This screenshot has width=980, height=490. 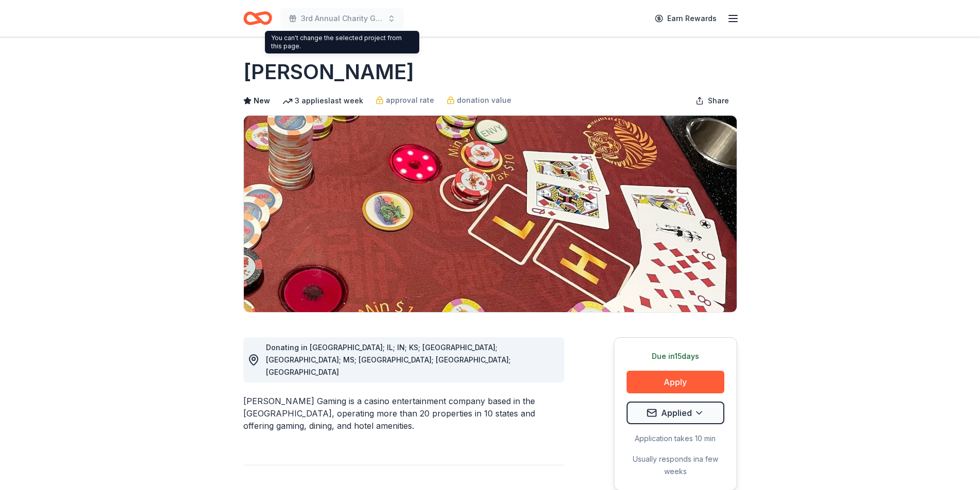 What do you see at coordinates (675, 413) in the screenshot?
I see `button: Applied` at bounding box center [675, 413].